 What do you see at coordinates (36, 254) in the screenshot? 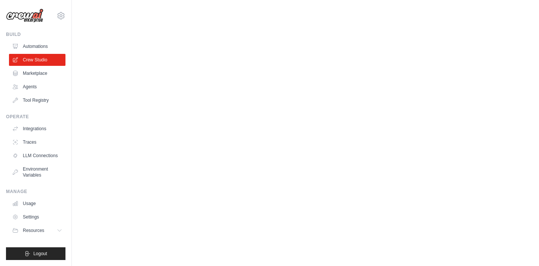
I see `button: Logout` at bounding box center [36, 254].